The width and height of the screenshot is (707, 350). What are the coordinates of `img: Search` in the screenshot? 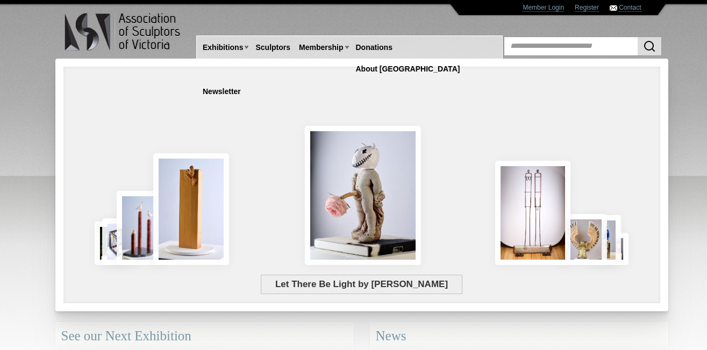 It's located at (650, 46).